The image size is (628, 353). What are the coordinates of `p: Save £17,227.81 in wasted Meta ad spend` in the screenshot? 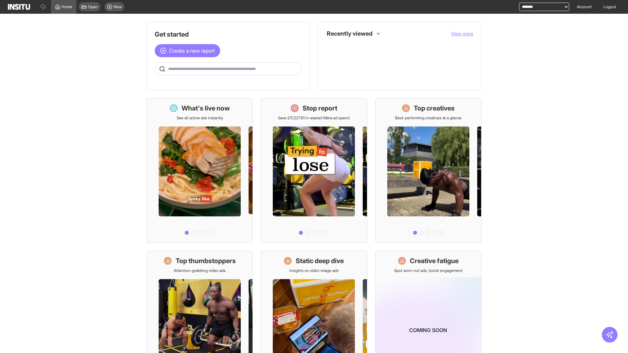 It's located at (314, 118).